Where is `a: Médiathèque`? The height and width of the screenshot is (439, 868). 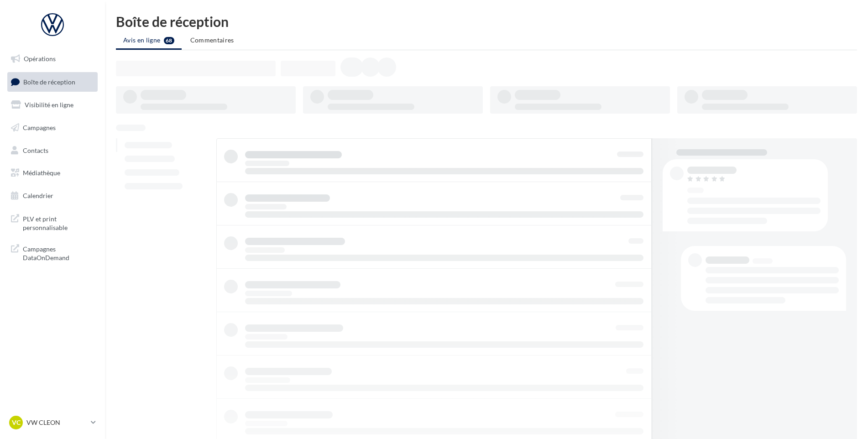
a: Médiathèque is located at coordinates (53, 173).